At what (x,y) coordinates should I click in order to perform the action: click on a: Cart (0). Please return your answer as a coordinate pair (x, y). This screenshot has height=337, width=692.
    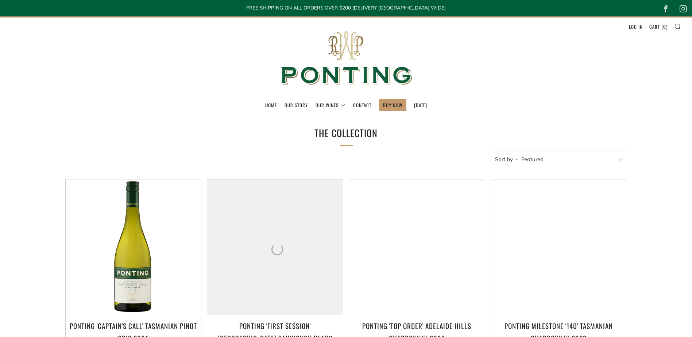
    Looking at the image, I should click on (659, 27).